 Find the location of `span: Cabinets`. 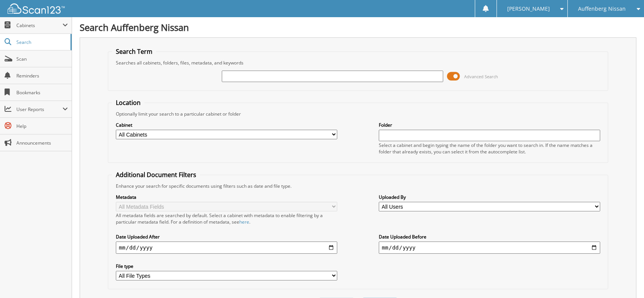

span: Cabinets is located at coordinates (39, 25).